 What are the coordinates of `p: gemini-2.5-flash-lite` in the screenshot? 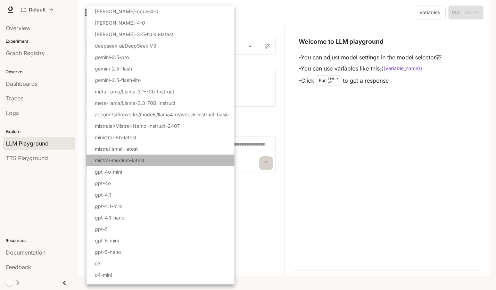 It's located at (118, 80).